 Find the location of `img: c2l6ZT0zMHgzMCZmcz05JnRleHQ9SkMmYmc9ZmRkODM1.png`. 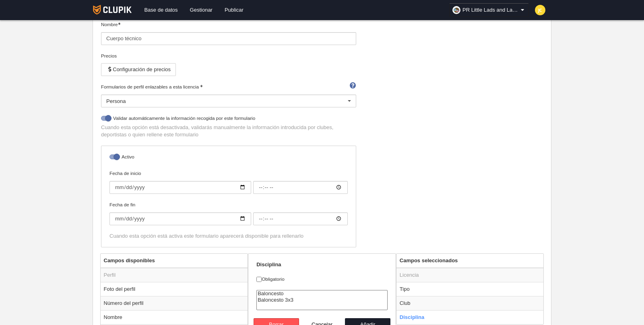

img: c2l6ZT0zMHgzMCZmcz05JnRleHQ9SkMmYmc9ZmRkODM1.png is located at coordinates (540, 10).